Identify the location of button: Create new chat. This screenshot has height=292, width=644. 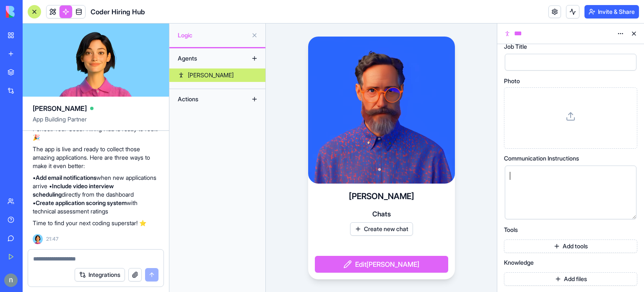
(382, 228).